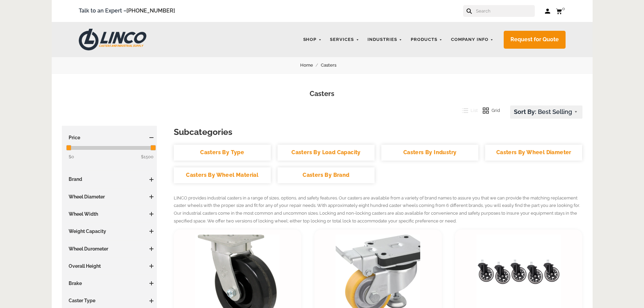 Image resolution: width=644 pixels, height=308 pixels. I want to click on h3: Wheel Durometer, so click(109, 249).